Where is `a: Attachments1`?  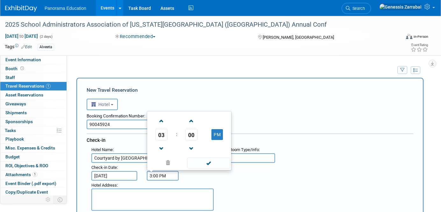 a: Attachments1 is located at coordinates (33, 175).